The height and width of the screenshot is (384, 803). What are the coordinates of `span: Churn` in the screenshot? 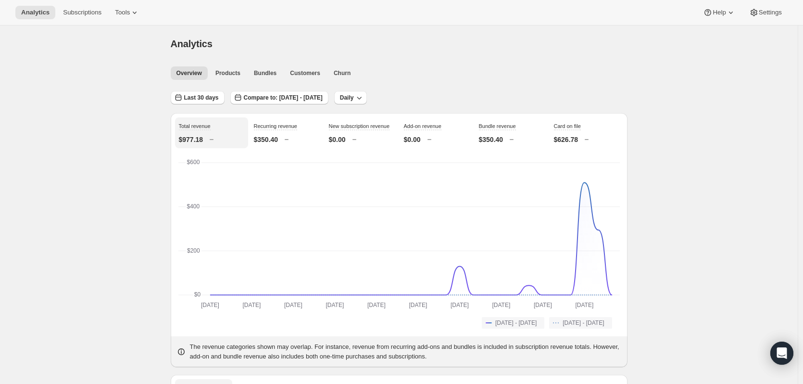 It's located at (342, 73).